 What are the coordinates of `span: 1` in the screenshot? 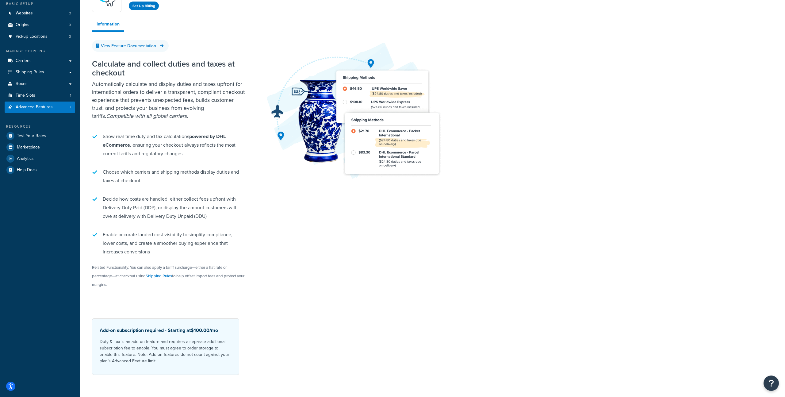 It's located at (71, 95).